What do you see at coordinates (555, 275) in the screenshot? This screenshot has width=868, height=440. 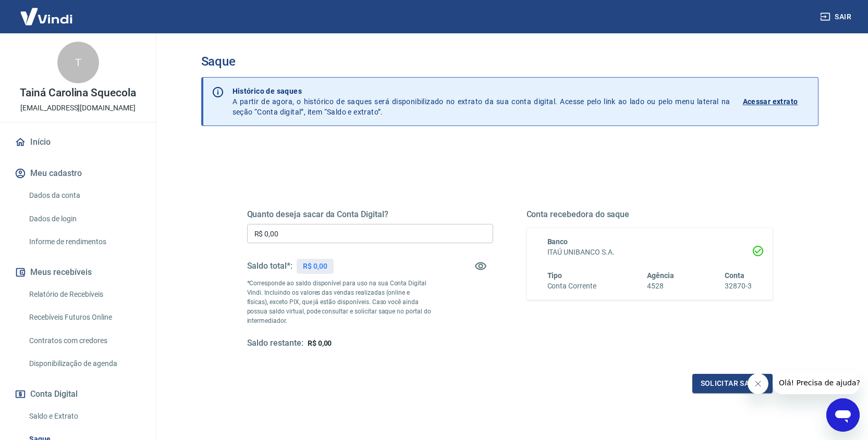 I see `span: Tipo` at bounding box center [555, 275].